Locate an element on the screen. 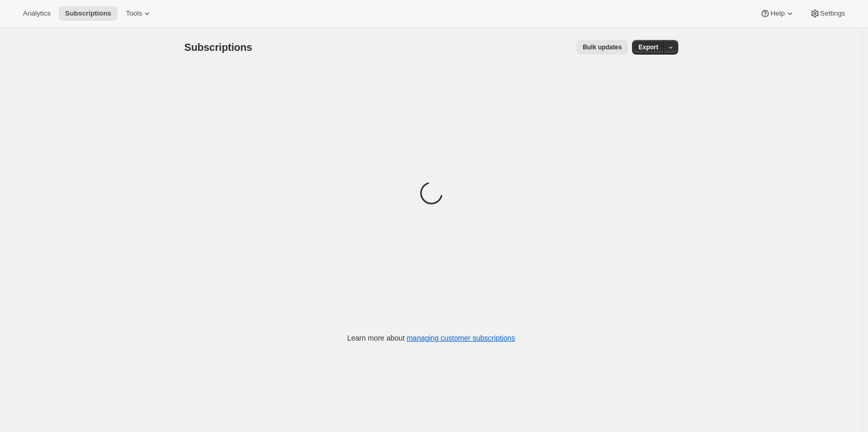 The height and width of the screenshot is (432, 868). p: Learn more about is located at coordinates (431, 339).